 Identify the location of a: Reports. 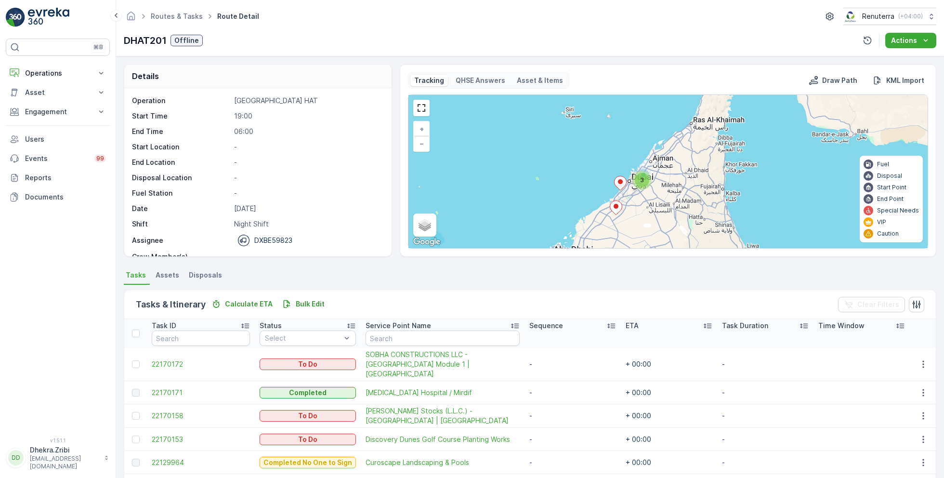
(58, 178).